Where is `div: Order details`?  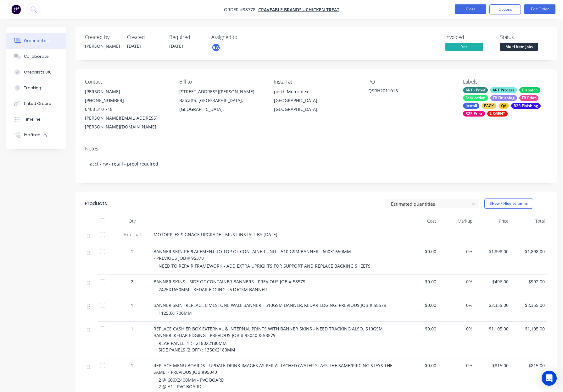
div: Order details is located at coordinates (37, 41).